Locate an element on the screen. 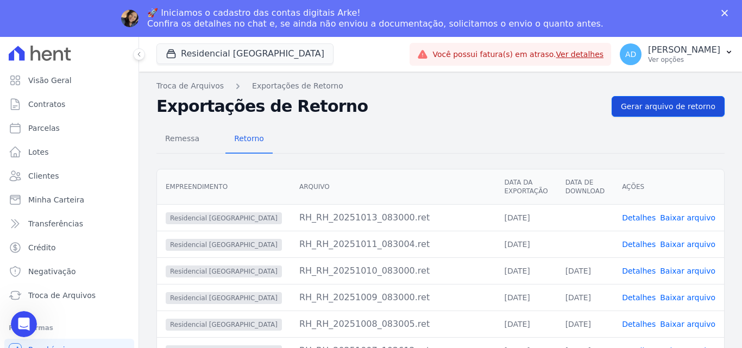 Image resolution: width=742 pixels, height=348 pixels. a: Lotes is located at coordinates (69, 152).